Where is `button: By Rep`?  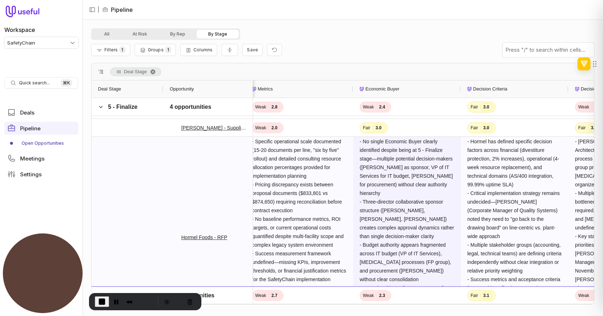
button: By Rep is located at coordinates (178, 34).